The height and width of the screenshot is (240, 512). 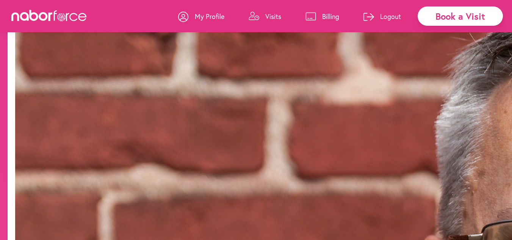 I want to click on p: My Profile, so click(x=210, y=16).